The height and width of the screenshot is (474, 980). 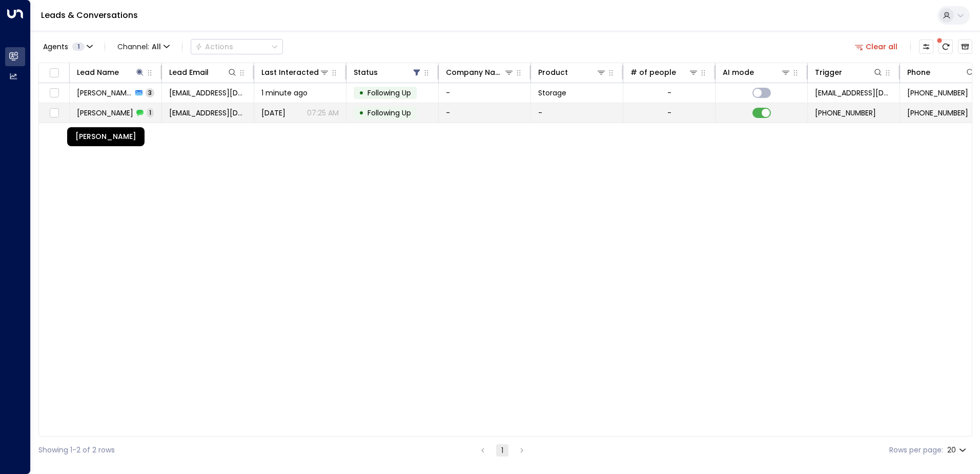 I want to click on span: There are new threads available. Refresh the grid to view the latest updates., so click(x=946, y=47).